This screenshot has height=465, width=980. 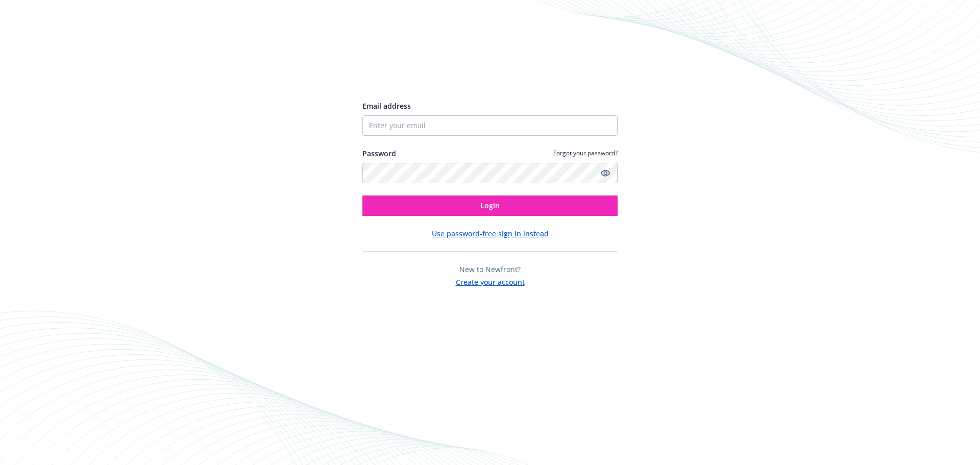 What do you see at coordinates (490, 281) in the screenshot?
I see `button: Create your account` at bounding box center [490, 281].